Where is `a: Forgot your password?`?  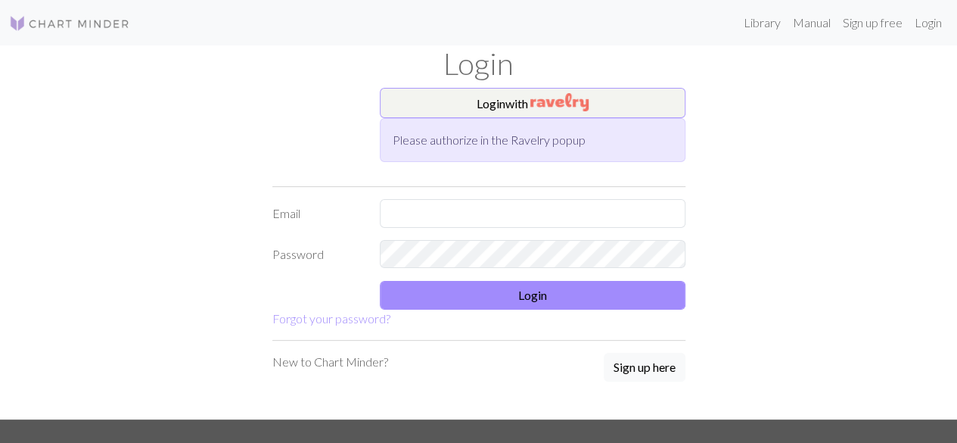 a: Forgot your password? is located at coordinates (331, 318).